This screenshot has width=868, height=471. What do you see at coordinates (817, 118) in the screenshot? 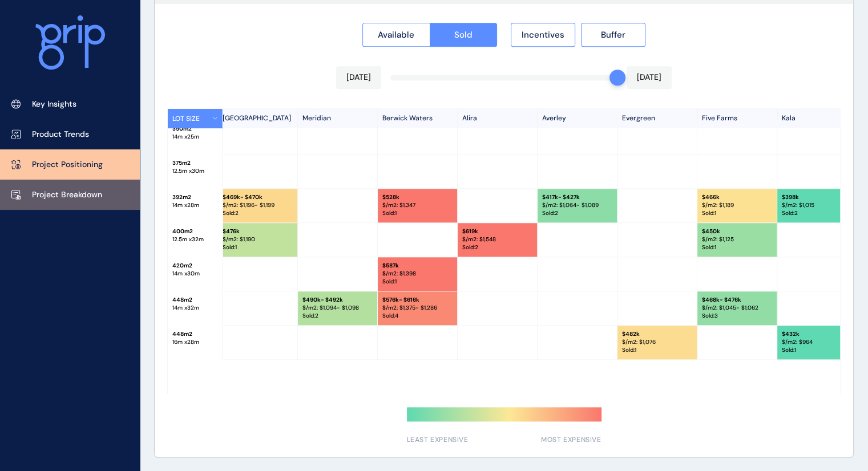
I see `p: Kala` at bounding box center [817, 118].